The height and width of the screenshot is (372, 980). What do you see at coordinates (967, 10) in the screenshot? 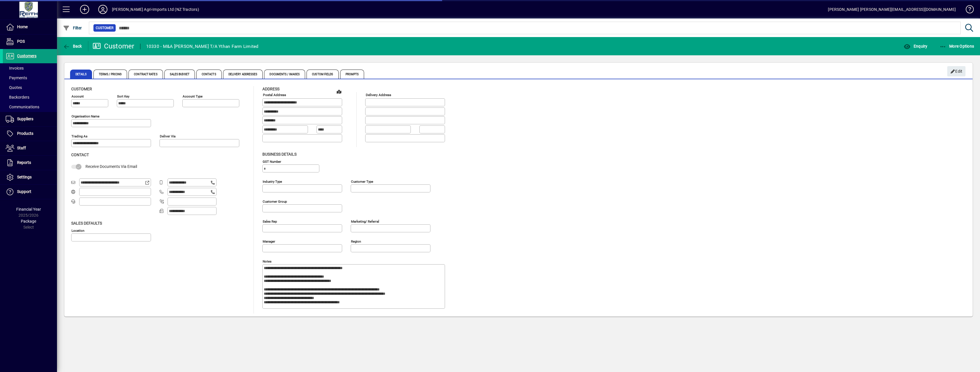
I see `a: Knowledge Base` at bounding box center [967, 10].